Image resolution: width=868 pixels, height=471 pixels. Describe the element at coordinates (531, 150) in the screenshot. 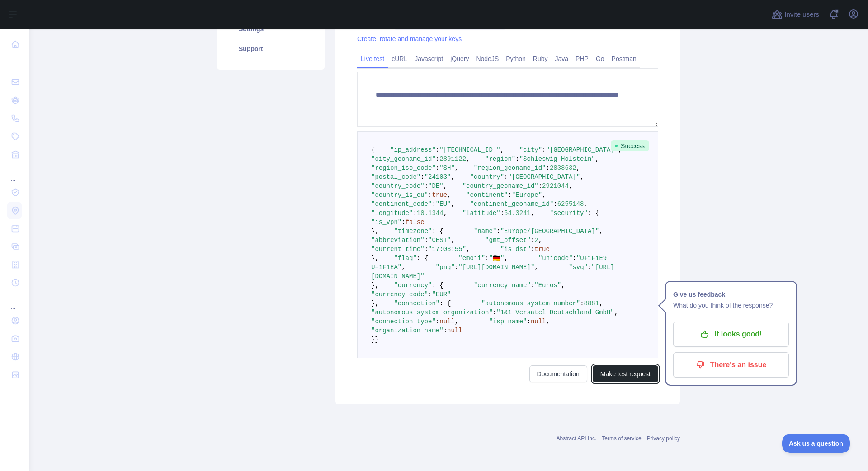

I see `span: "city"` at that location.